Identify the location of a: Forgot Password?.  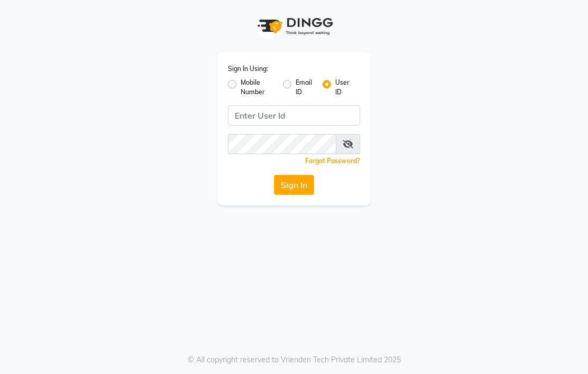
(333, 160).